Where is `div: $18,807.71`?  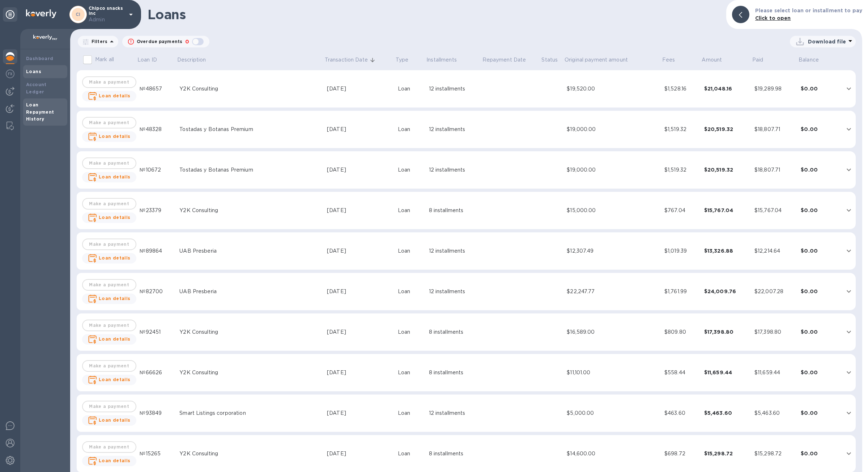
div: $18,807.71 is located at coordinates (774, 170).